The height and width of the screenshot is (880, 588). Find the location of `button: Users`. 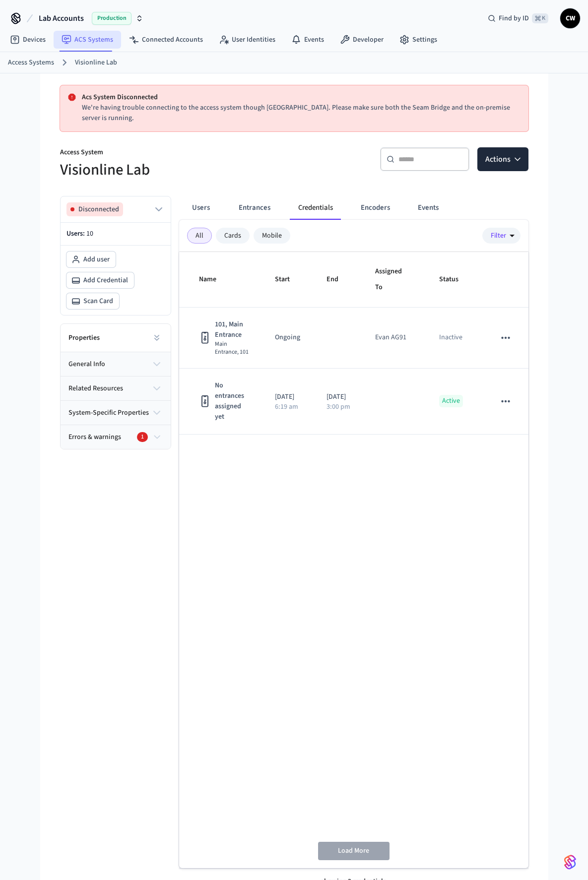

button: Users is located at coordinates (201, 208).